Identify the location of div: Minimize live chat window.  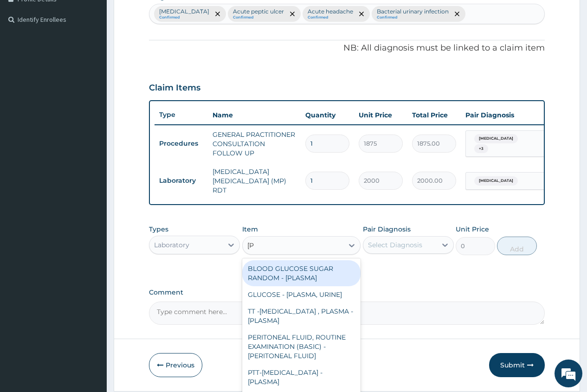
(163, 16).